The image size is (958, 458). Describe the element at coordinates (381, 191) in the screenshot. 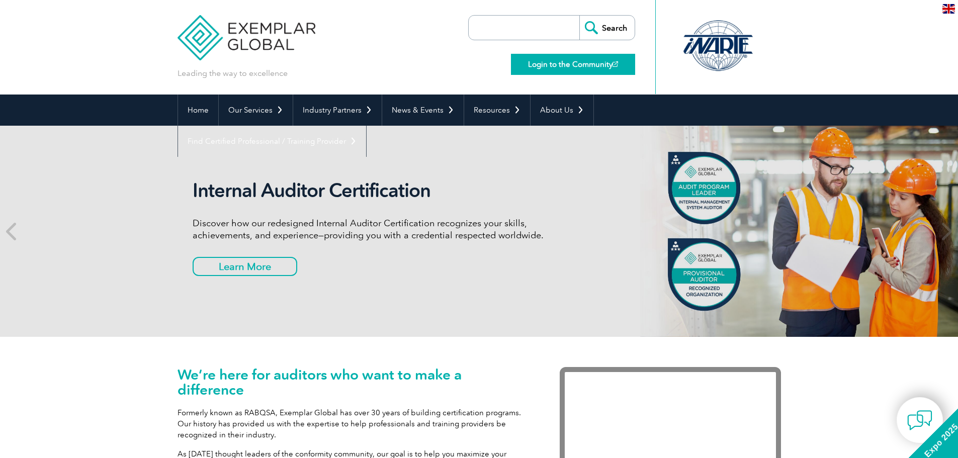

I see `h2: Internal Auditor Certification` at that location.